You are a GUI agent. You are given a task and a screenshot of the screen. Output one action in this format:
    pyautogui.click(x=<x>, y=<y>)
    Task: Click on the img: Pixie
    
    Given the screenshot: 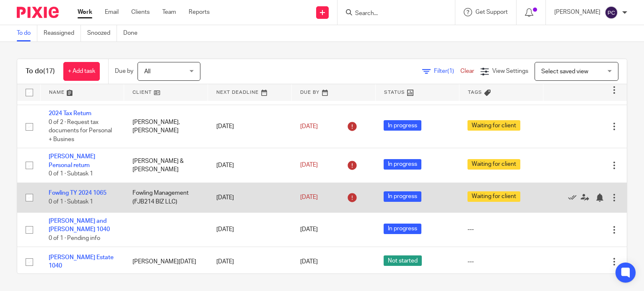 What is the action you would take?
    pyautogui.click(x=38, y=12)
    